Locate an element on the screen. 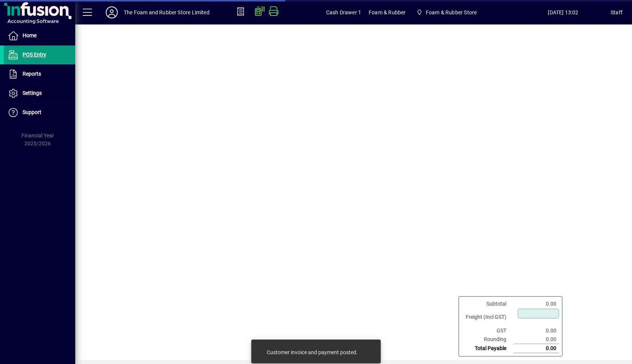  span: POS Entry is located at coordinates (34, 54).